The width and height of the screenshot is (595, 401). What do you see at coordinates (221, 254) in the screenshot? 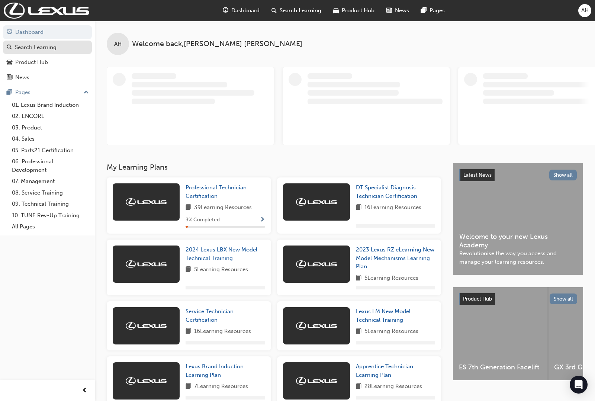
I see `span: 2024 Lexus LBX New Model Technical Training` at bounding box center [221, 254].